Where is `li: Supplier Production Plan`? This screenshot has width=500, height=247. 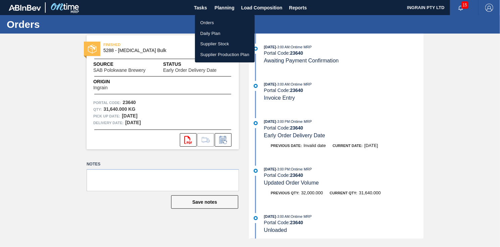 li: Supplier Production Plan is located at coordinates (225, 55).